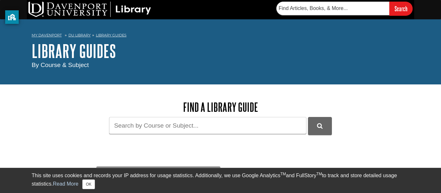  Describe the element at coordinates (65, 184) in the screenshot. I see `a: Read More` at that location.